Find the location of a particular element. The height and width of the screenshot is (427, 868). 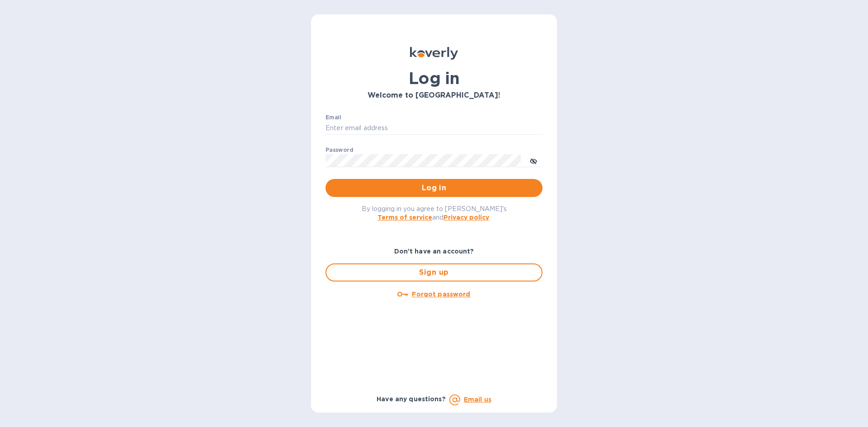

a: Privacy policy is located at coordinates (466, 218).